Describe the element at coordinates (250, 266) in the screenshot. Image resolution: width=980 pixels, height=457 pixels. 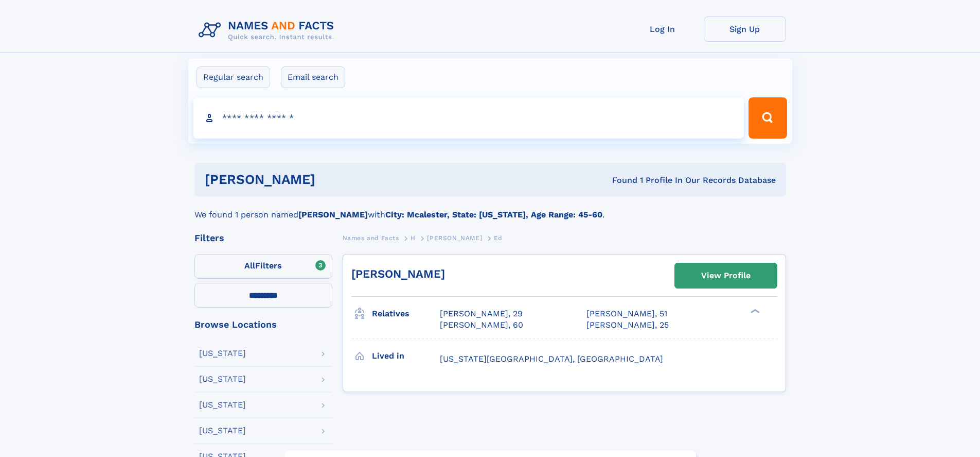
I see `span: All` at that location.